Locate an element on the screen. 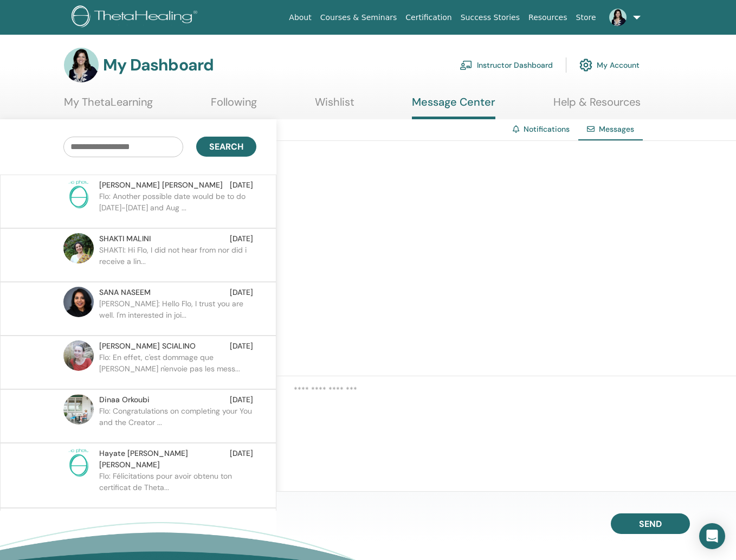  a: Resources is located at coordinates (548, 18).